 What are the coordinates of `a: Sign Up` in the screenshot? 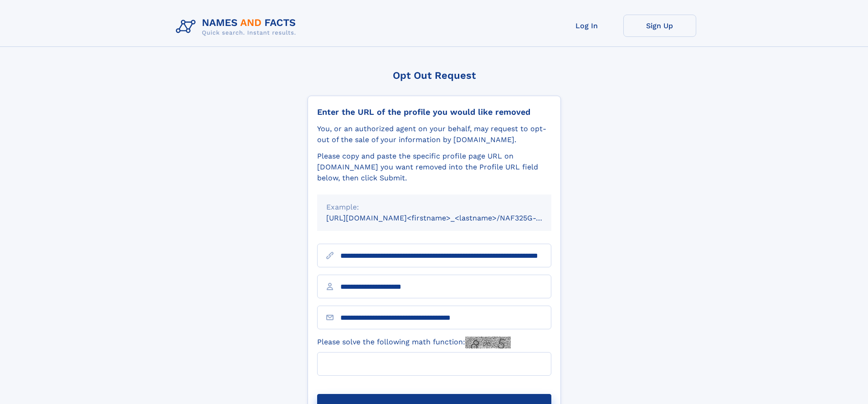 It's located at (660, 25).